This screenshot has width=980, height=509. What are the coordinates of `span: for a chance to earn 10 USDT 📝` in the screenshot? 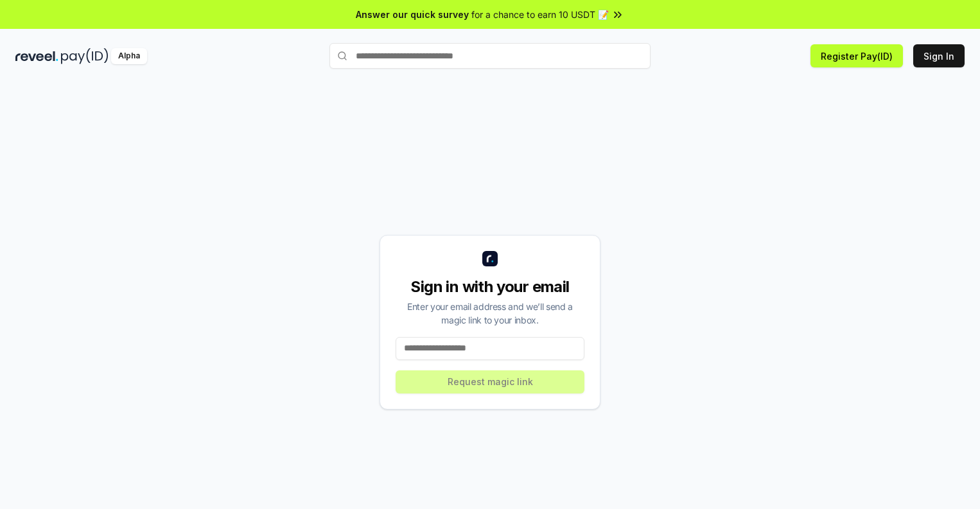 It's located at (540, 14).